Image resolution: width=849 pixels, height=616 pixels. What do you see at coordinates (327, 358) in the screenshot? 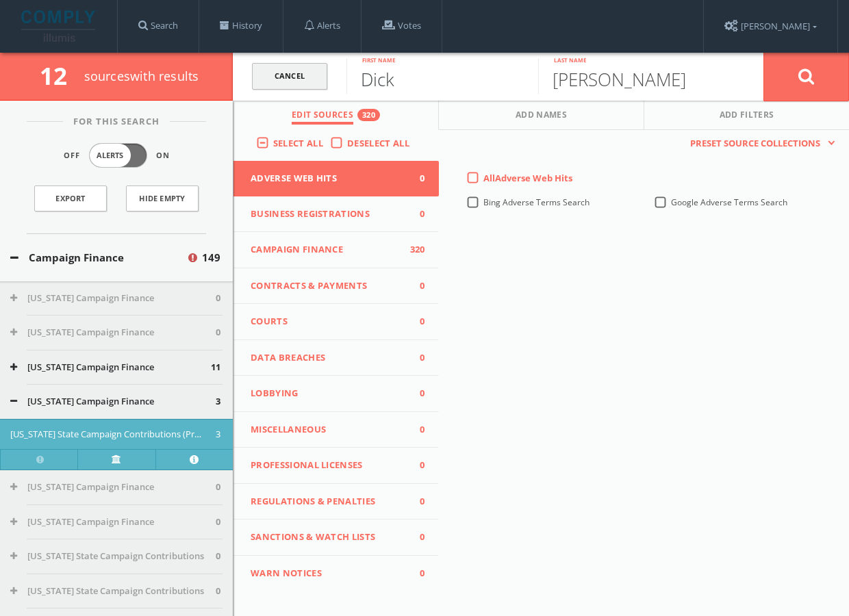
I see `span: Data Breaches` at bounding box center [327, 358].